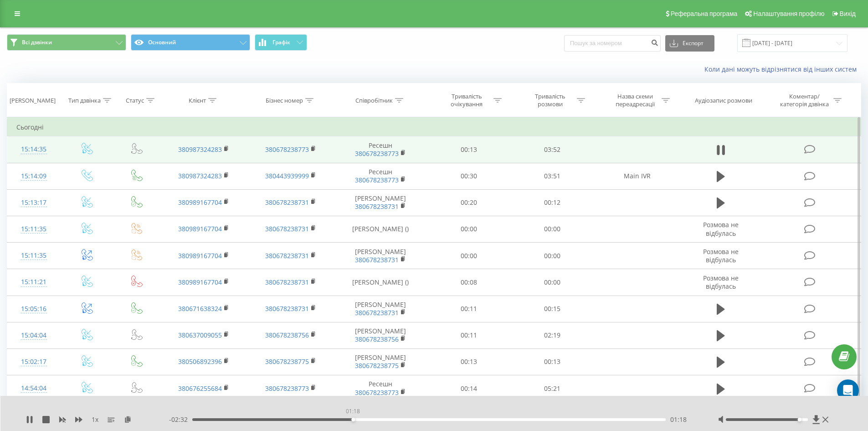 The width and height of the screenshot is (868, 431). What do you see at coordinates (180, 420) in the screenshot?
I see `span: - 02:32` at bounding box center [180, 420].